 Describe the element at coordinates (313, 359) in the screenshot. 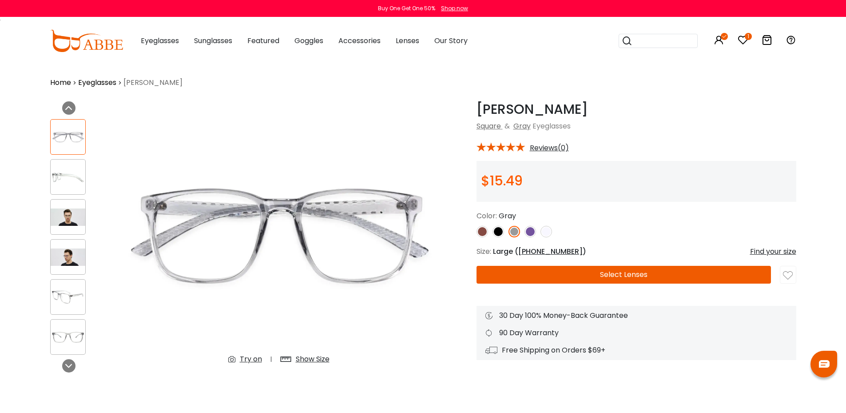

I see `div: Show Size` at that location.